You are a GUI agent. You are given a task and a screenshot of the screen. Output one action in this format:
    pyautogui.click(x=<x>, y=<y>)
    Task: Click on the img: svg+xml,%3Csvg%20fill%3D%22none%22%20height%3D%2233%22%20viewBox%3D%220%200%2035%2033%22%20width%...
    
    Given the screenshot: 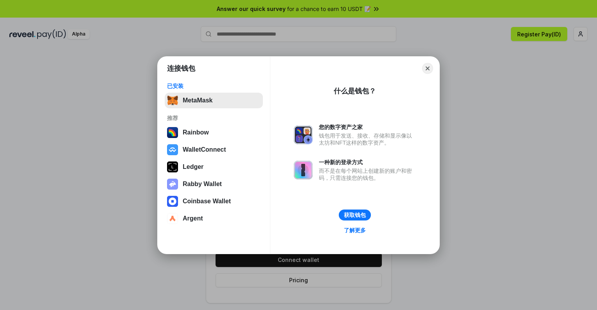 What is the action you would take?
    pyautogui.click(x=173, y=101)
    